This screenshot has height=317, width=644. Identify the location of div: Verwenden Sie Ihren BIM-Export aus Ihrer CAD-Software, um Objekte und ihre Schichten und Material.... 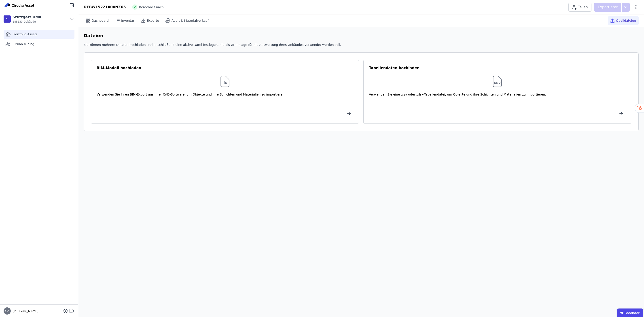
(225, 99).